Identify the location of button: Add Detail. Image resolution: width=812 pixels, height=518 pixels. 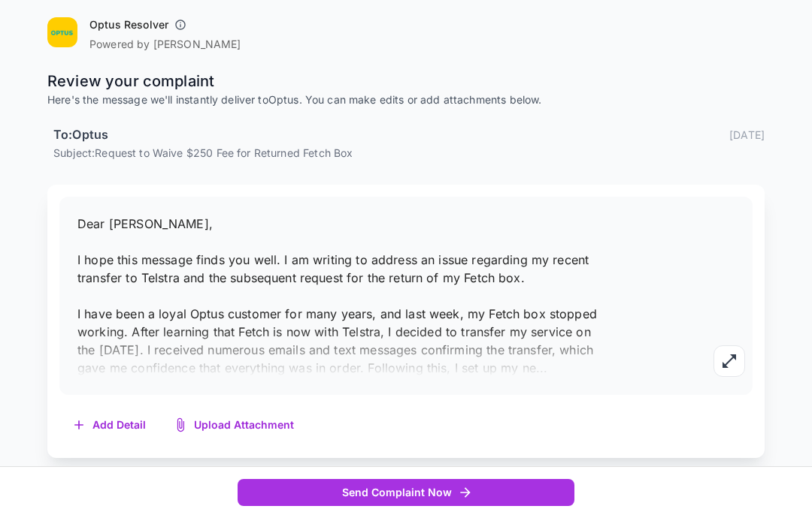
(110, 425).